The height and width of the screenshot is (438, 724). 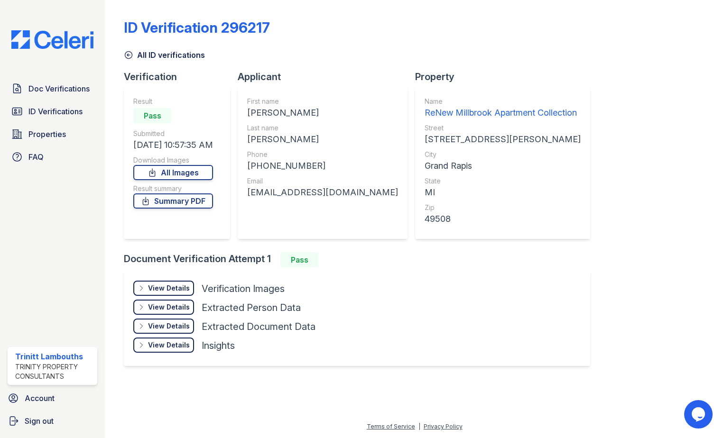 What do you see at coordinates (502, 181) in the screenshot?
I see `div: State` at bounding box center [502, 181].